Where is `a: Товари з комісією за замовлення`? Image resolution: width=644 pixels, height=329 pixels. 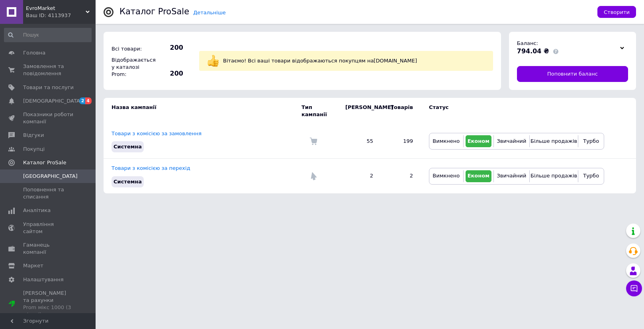 a: Товари з комісією за замовлення is located at coordinates (157, 133).